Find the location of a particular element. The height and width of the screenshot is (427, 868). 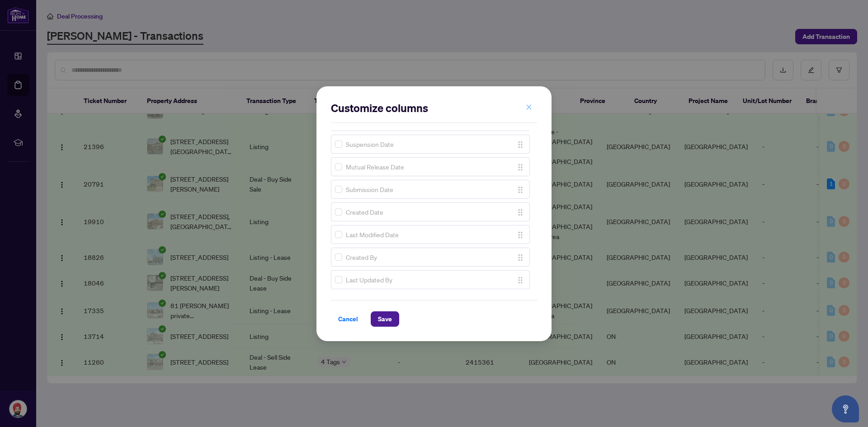

span: Last Updated By is located at coordinates (369, 280).